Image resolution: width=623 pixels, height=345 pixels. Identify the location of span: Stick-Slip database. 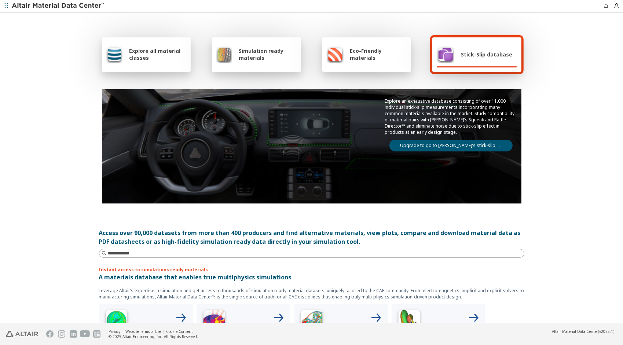
(487, 54).